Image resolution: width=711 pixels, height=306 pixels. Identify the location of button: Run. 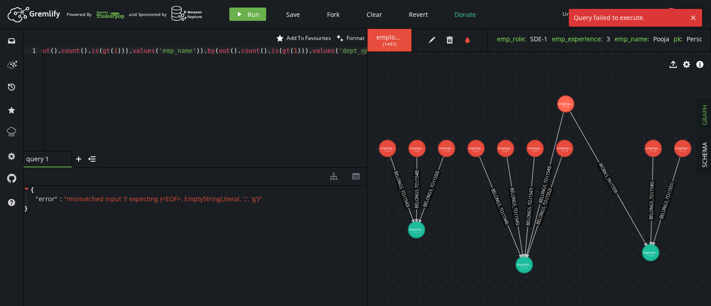
(247, 14).